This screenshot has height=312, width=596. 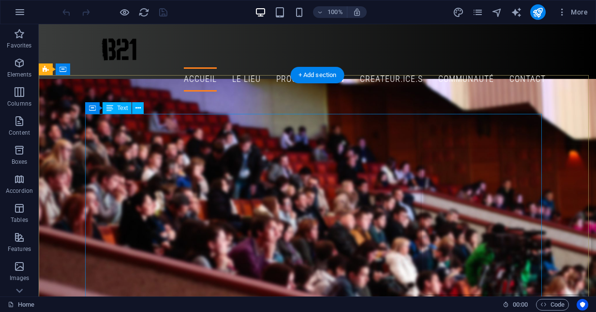 I want to click on span: Code, so click(x=553, y=304).